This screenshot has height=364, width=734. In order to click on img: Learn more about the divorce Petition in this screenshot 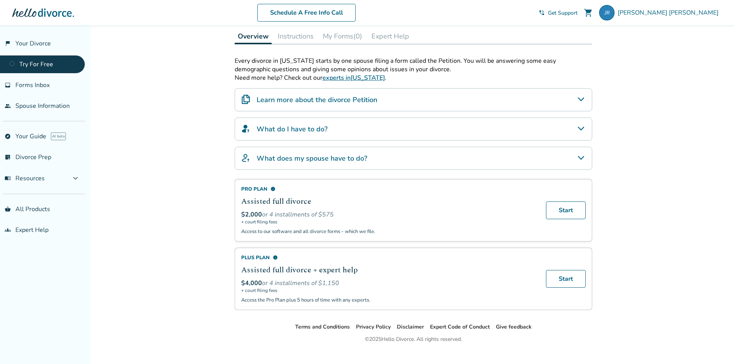, I will do `click(246, 99)`.